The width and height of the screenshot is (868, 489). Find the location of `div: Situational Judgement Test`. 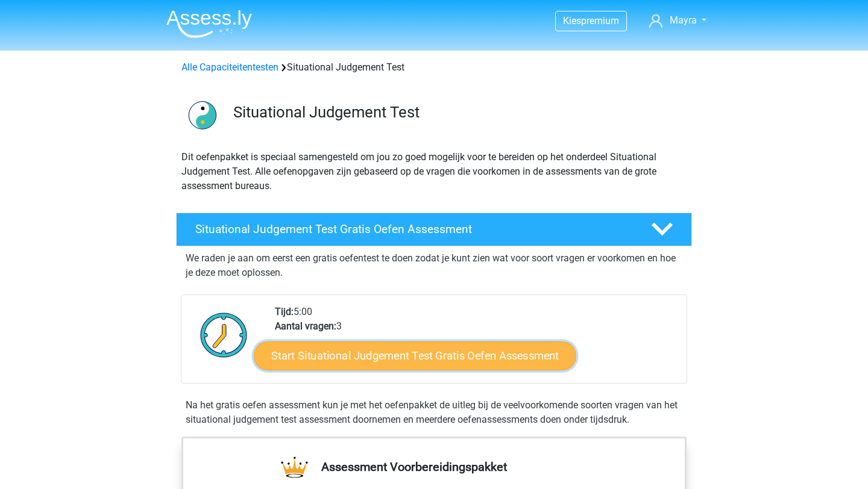

div: Situational Judgement Test is located at coordinates (434, 68).